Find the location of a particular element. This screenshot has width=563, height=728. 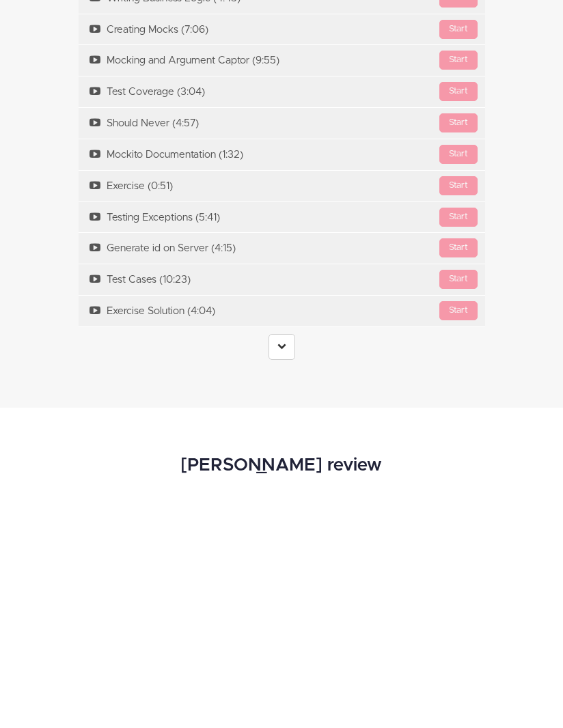

a: StartTest Coverage (3:04) is located at coordinates (282, 91).